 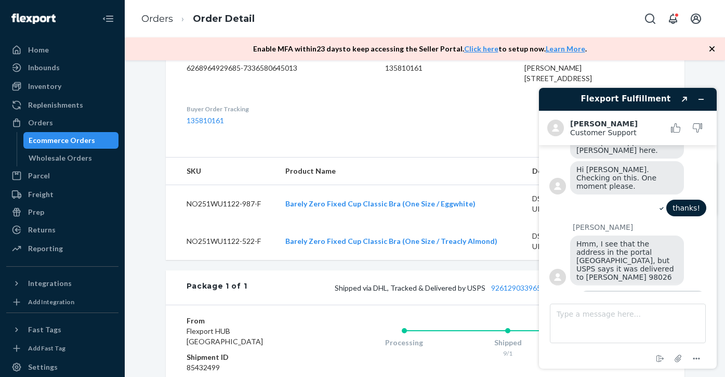 What do you see at coordinates (62, 176) in the screenshot?
I see `a: Parcel` at bounding box center [62, 176].